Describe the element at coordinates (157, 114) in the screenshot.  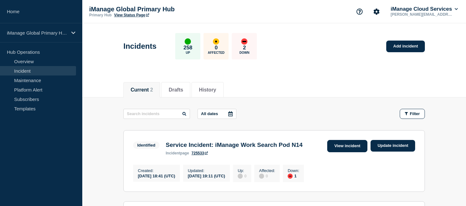
I see `input: Search incidents` at that location.